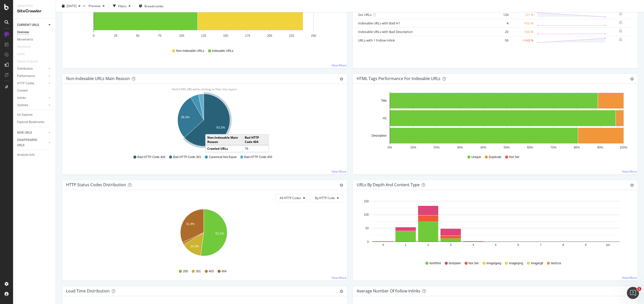 The width and height of the screenshot is (644, 304). I want to click on div: Inlinks, so click(21, 98).